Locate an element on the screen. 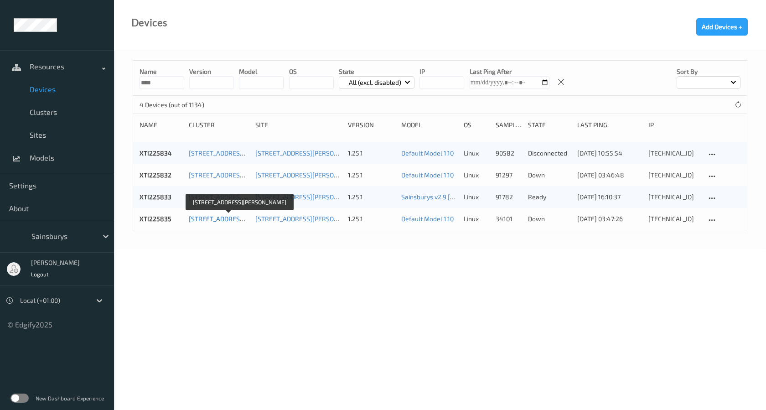 This screenshot has width=766, height=410. a: XTI225834 is located at coordinates (155, 153).